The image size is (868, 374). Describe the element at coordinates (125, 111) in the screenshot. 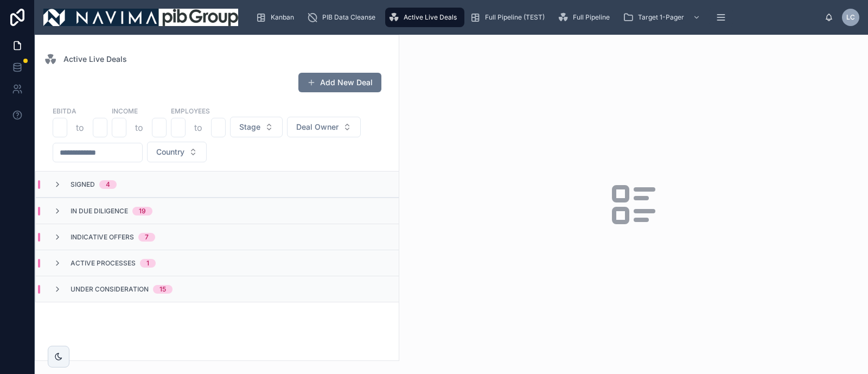

I see `label: Income` at that location.